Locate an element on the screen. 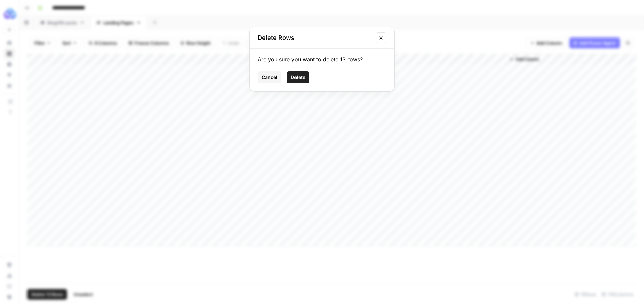 This screenshot has width=644, height=305. div: Are you sure you want to delete 13 rows? is located at coordinates (322, 59).